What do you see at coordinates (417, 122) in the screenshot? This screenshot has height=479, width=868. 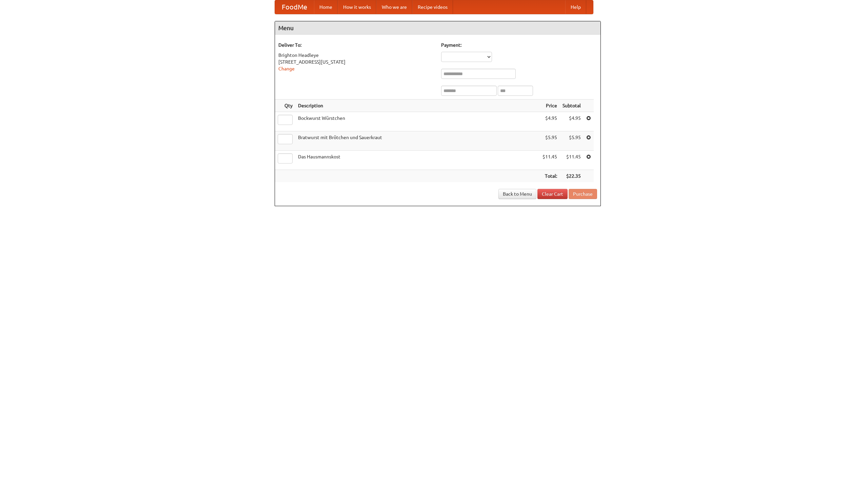 I see `td: Bockwurst Würstchen` at bounding box center [417, 122].